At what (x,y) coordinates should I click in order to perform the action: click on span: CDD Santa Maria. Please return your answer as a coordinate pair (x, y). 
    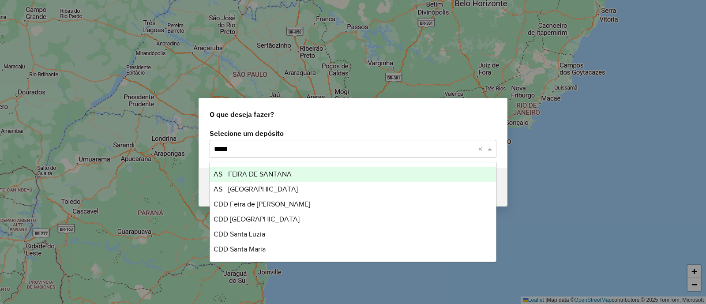
    Looking at the image, I should click on (240, 249).